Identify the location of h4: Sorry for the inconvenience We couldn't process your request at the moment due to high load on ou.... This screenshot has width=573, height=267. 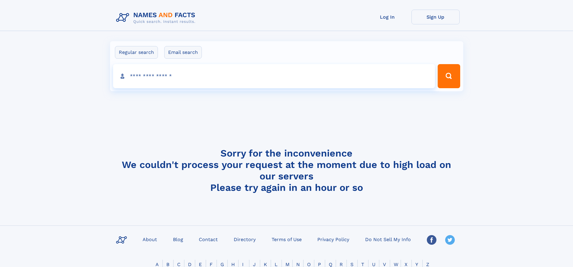
(287, 170).